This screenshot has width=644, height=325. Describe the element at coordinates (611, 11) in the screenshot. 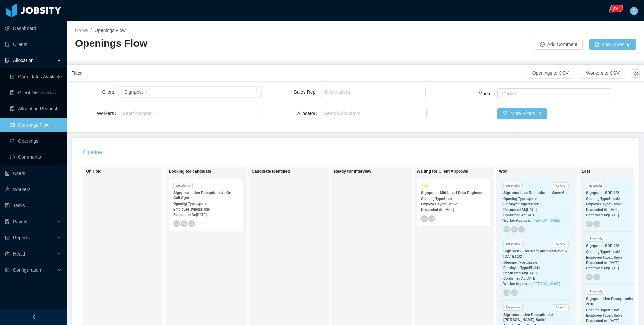

I see `i: icon: bell` at that location.